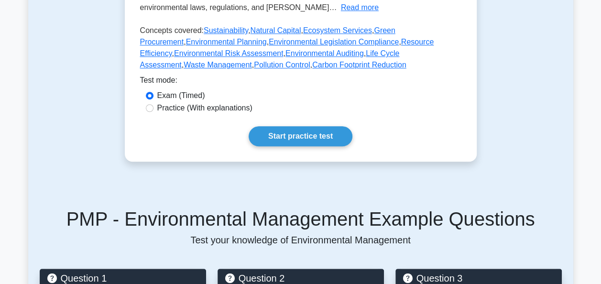 The height and width of the screenshot is (284, 601). Describe the element at coordinates (181, 96) in the screenshot. I see `label: Exam (Timed)` at that location.